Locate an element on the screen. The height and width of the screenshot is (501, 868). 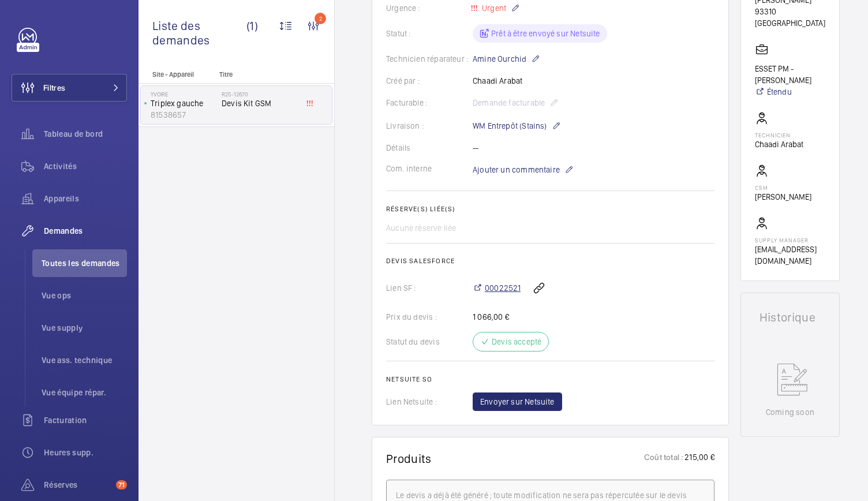
p: 215,00 € is located at coordinates (698, 458).